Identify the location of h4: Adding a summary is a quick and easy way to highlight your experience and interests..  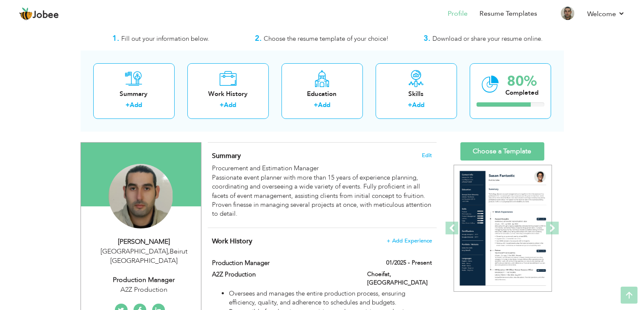
(322, 156).